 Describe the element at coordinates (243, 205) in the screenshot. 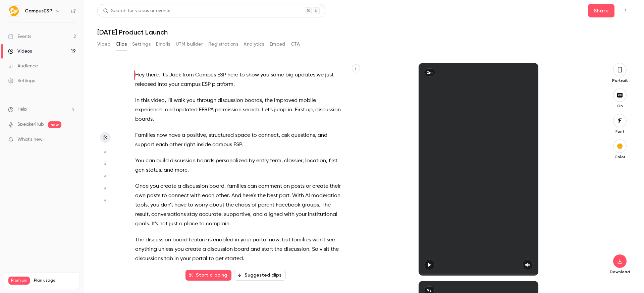

I see `span: chaos` at that location.